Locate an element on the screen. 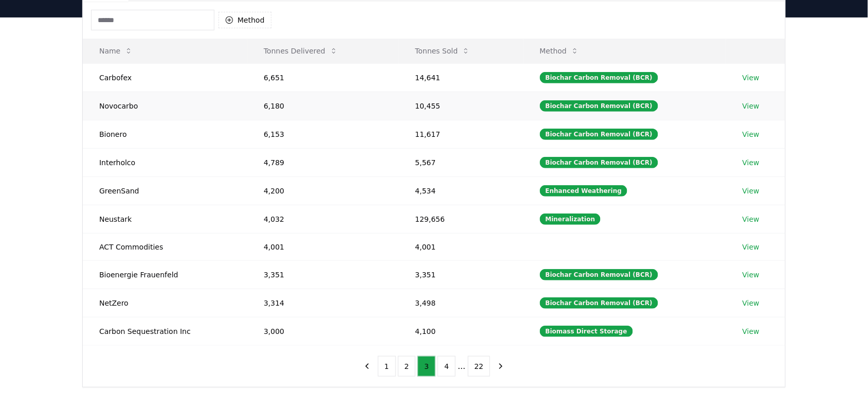 This screenshot has width=868, height=407. td: 4,200 is located at coordinates (323, 191).